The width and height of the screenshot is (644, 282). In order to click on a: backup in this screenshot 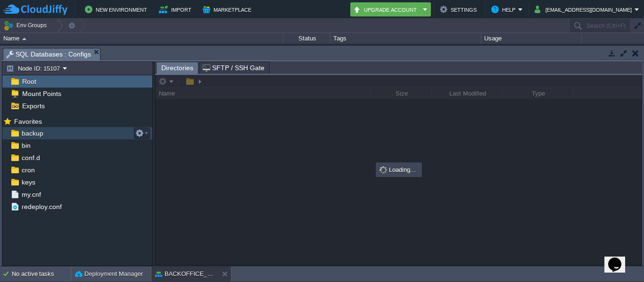, I will do `click(32, 133)`.